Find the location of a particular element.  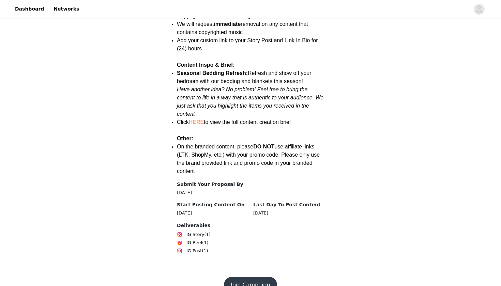

strong: Content Inspo & Brief: is located at coordinates (206, 65).